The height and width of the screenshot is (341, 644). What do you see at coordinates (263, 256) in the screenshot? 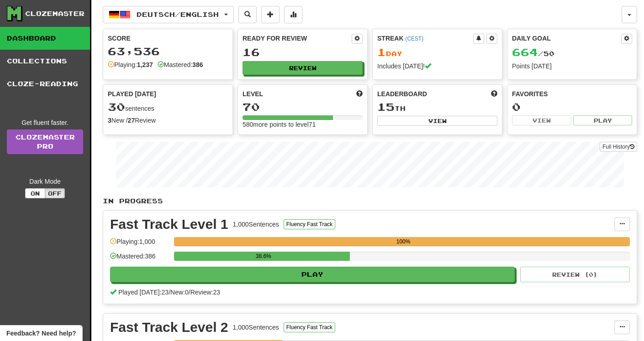
I see `div: 38.6%` at bounding box center [263, 256].